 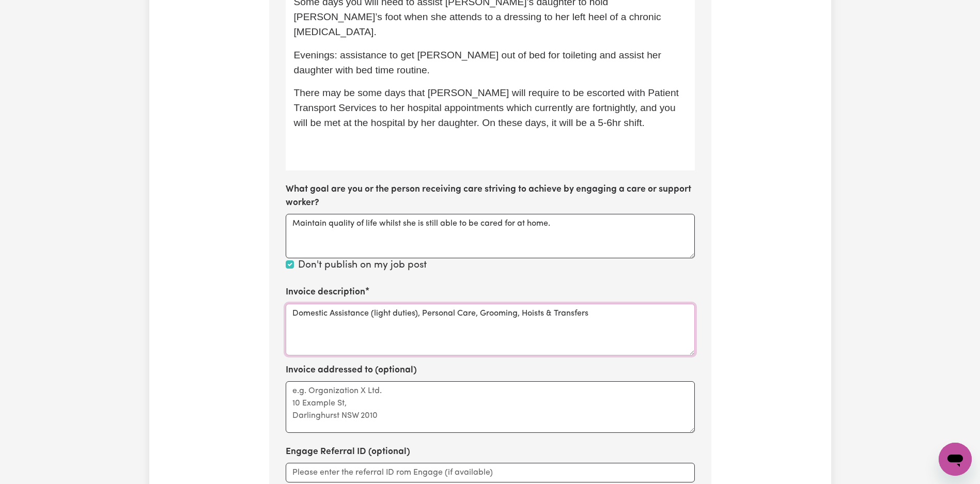 What do you see at coordinates (351, 370) in the screenshot?
I see `label: Invoice addressed to (optional)` at bounding box center [351, 370].